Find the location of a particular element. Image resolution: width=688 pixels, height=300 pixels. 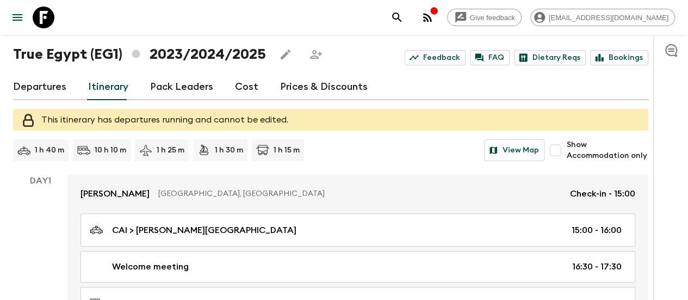

p: Day 1 is located at coordinates (40, 181).